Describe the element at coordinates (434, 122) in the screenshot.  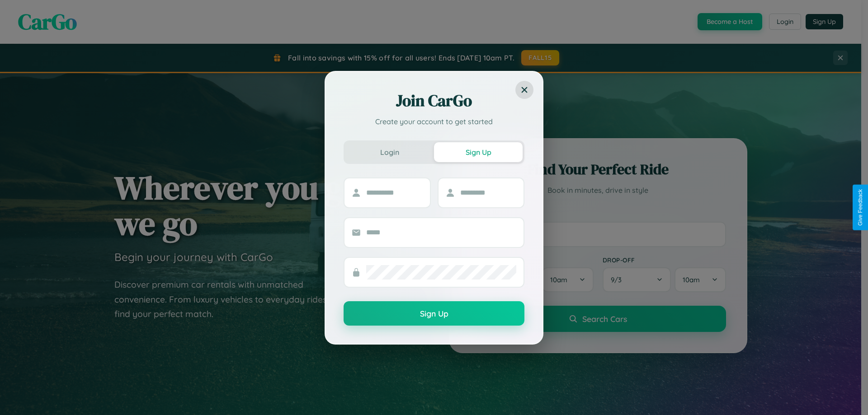
I see `p: Create your account to get started` at that location.